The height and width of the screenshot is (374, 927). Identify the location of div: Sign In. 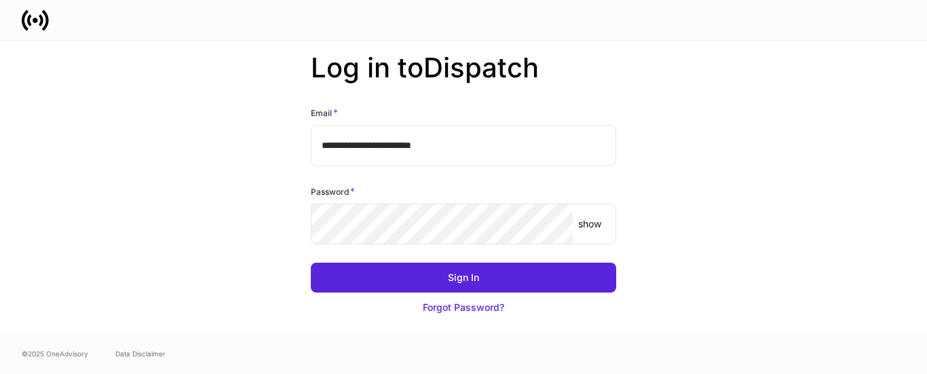
(464, 278).